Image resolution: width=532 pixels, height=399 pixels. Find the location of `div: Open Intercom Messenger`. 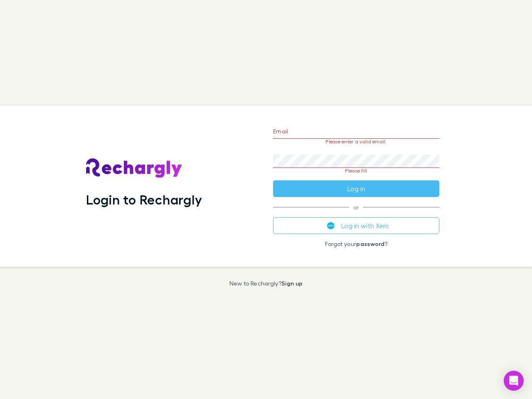

div: Open Intercom Messenger is located at coordinates (513, 380).